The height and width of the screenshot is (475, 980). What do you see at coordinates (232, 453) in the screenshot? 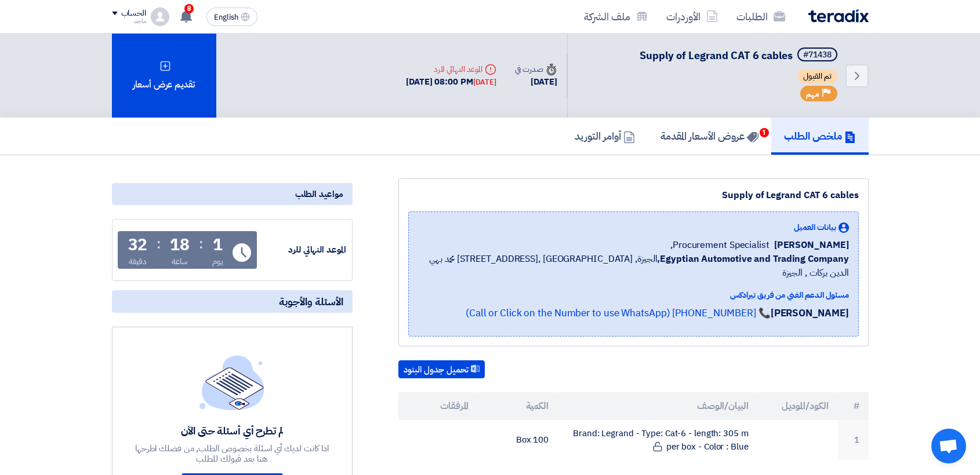
I see `div: اذا كانت لديك أي اسئلة بخصوص الطلب, من فضلك اطرحها هنا بعد قبولك للطلب` at bounding box center [232, 453].